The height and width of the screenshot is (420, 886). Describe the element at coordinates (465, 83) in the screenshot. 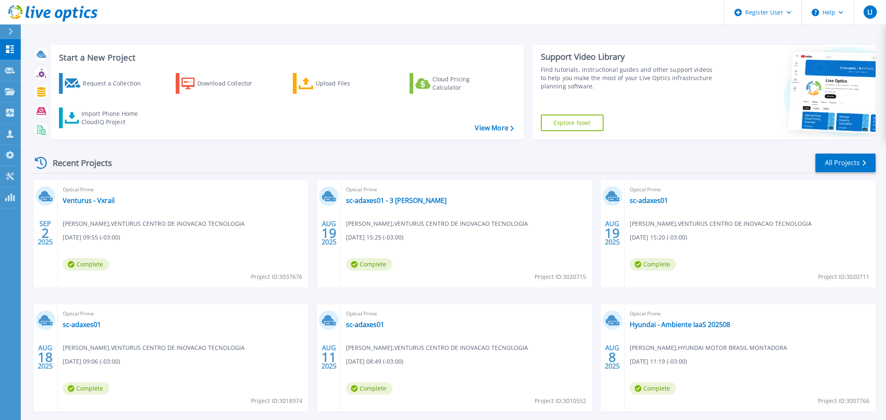

I see `div: Cloud Pricing Calculator` at that location.